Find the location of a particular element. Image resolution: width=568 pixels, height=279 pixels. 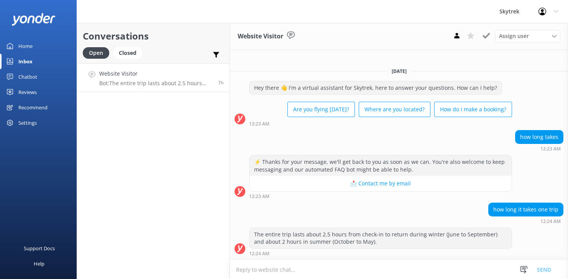

div: Closed is located at coordinates (128, 53).